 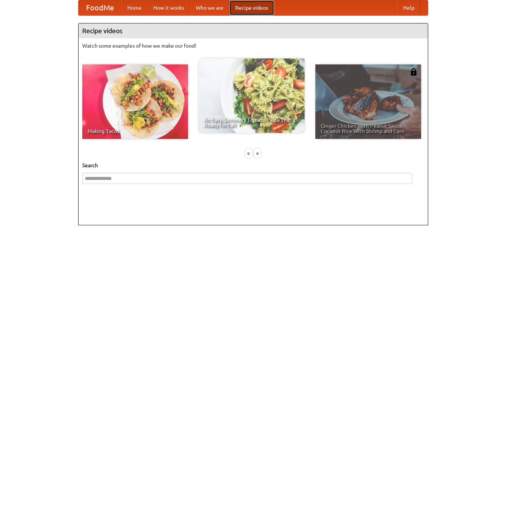 I want to click on img: 483408.png, so click(x=414, y=72).